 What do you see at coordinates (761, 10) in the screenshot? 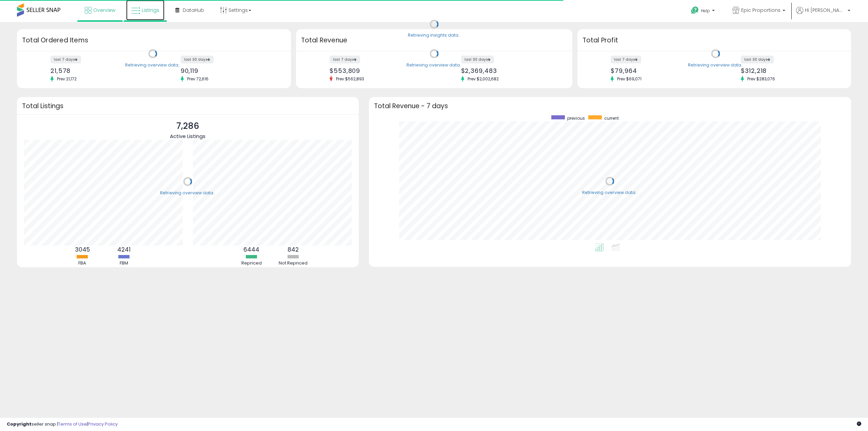
I see `span: Epic Proportions` at bounding box center [761, 10].